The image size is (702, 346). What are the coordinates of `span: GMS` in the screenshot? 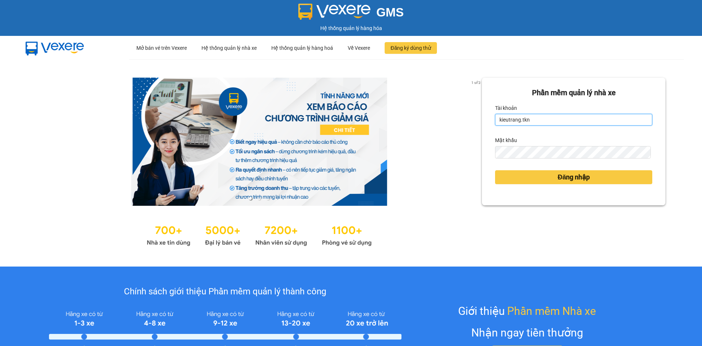 It's located at (390, 12).